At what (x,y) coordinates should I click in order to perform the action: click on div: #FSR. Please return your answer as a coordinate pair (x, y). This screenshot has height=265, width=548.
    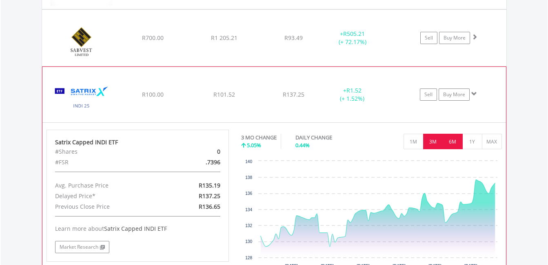
    Looking at the image, I should click on (108, 162).